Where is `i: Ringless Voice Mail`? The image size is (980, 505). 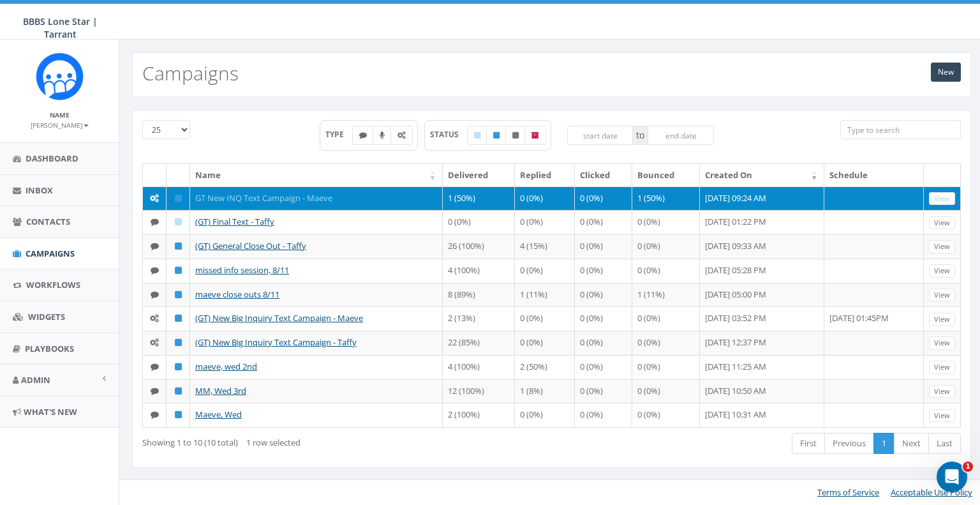 i: Ringless Voice Mail is located at coordinates (382, 135).